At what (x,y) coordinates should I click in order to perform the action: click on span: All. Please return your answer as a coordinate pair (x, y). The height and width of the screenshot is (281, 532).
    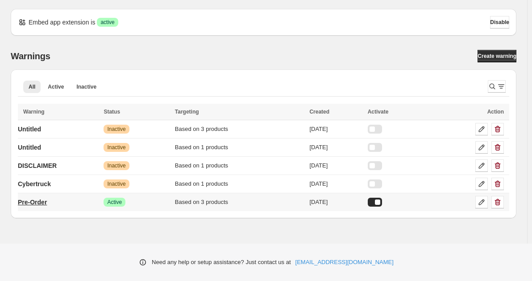
    Looking at the image, I should click on (32, 87).